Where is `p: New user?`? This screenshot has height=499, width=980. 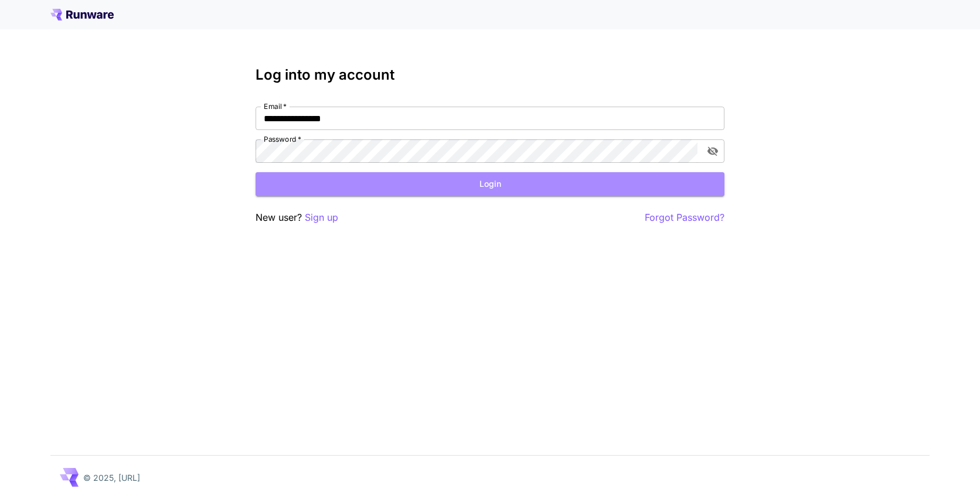
p: New user? is located at coordinates (296, 217).